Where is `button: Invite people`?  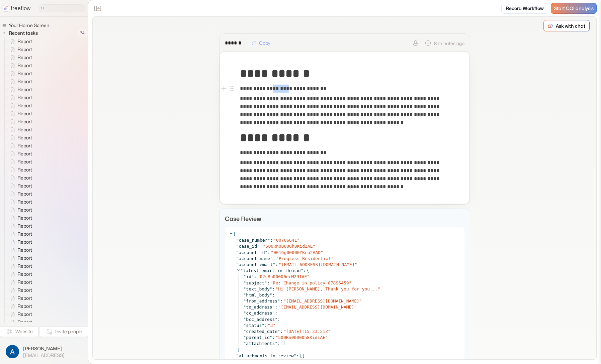
button: Invite people is located at coordinates (64, 332).